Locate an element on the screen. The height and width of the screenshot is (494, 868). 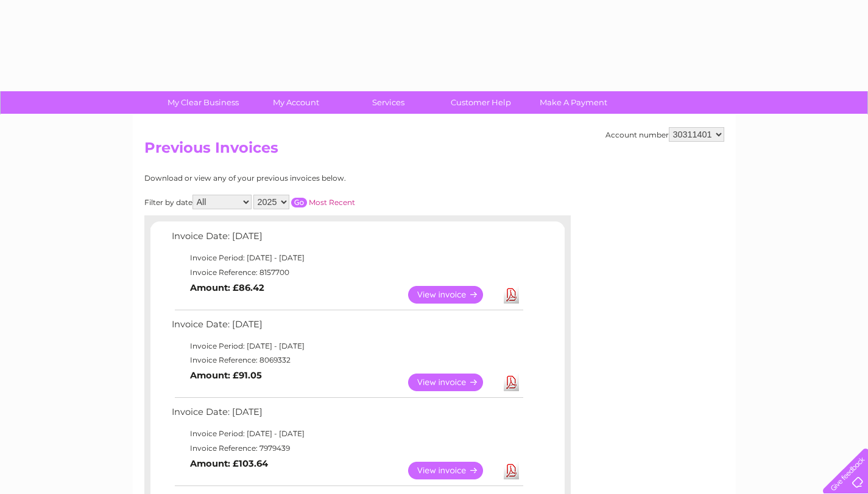
b: Amount: £91.05 is located at coordinates (226, 376).